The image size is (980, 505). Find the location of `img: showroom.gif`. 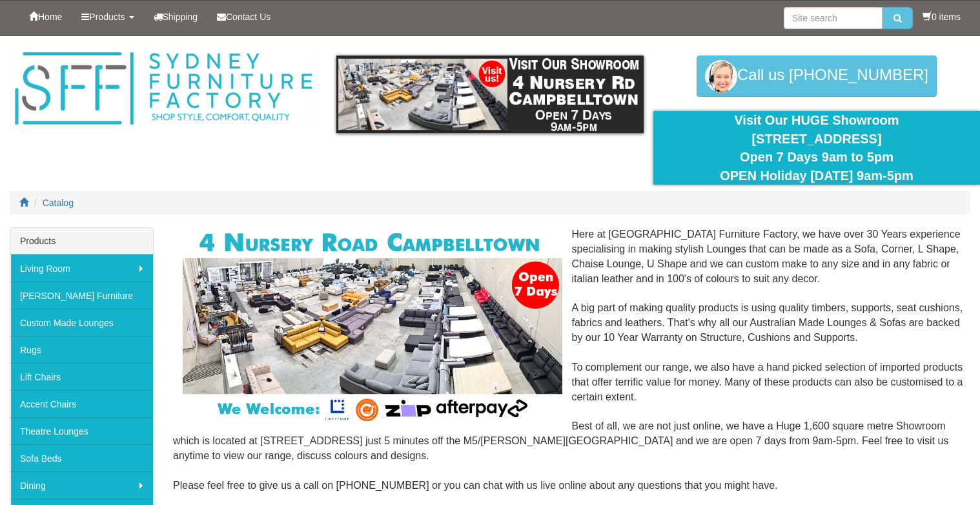

img: showroom.gif is located at coordinates (490, 94).